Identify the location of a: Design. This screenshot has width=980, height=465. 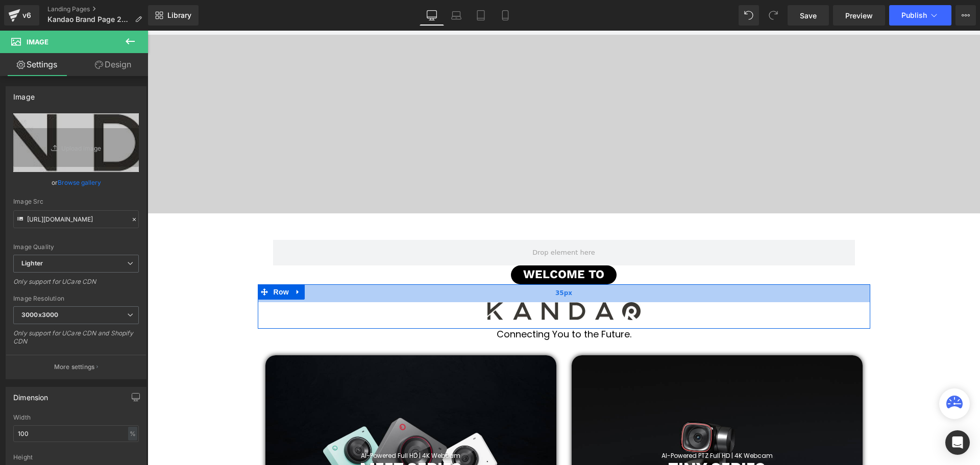
(113, 64).